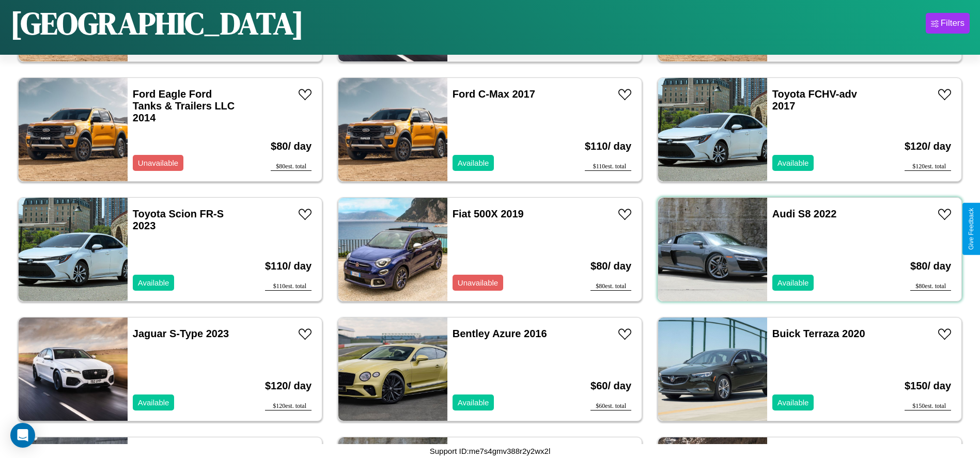  Describe the element at coordinates (499, 334) in the screenshot. I see `a: Bentley Azure 2016` at that location.